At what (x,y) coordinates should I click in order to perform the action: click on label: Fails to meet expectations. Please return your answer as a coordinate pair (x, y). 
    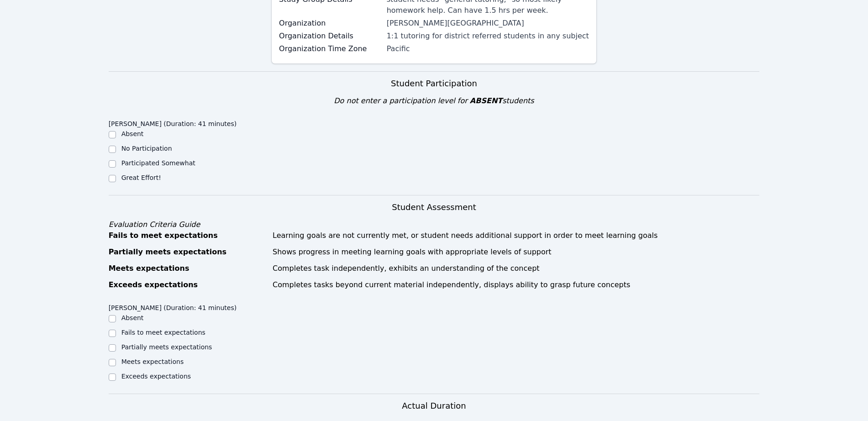
    Looking at the image, I should click on (164, 332).